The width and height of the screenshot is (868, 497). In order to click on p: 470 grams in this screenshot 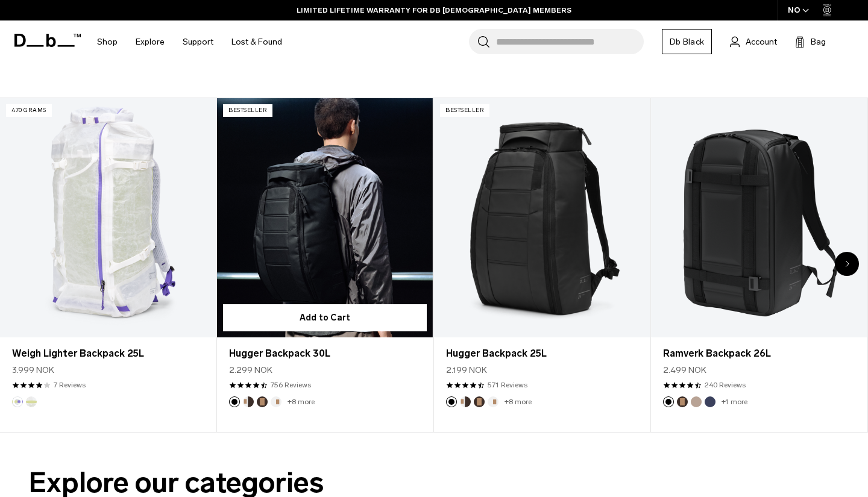, I will do `click(29, 110)`.